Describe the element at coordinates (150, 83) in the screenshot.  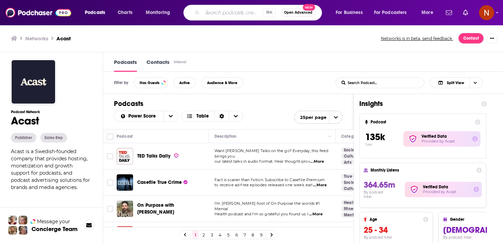
I see `span: Has Guests` at that location.